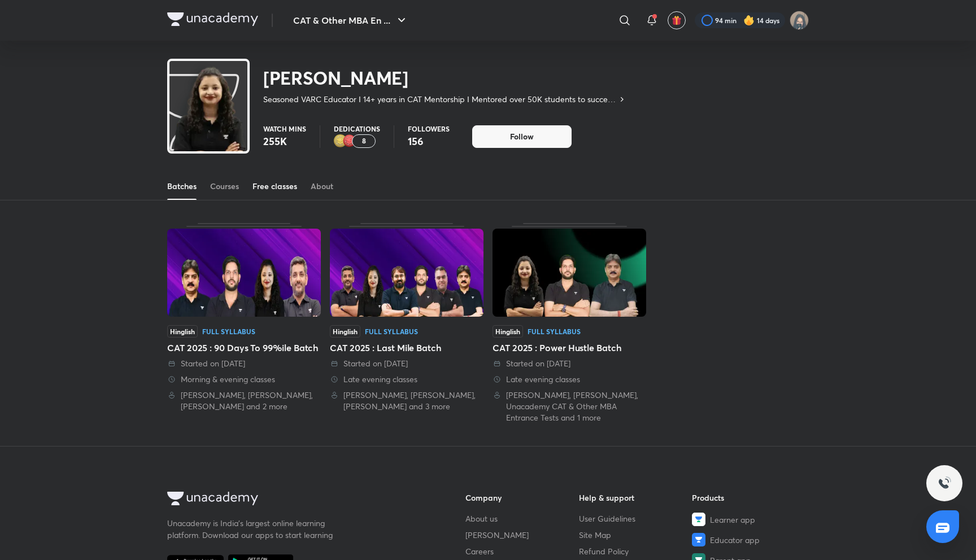  Describe the element at coordinates (735, 540) in the screenshot. I see `span: Educator app` at that location.